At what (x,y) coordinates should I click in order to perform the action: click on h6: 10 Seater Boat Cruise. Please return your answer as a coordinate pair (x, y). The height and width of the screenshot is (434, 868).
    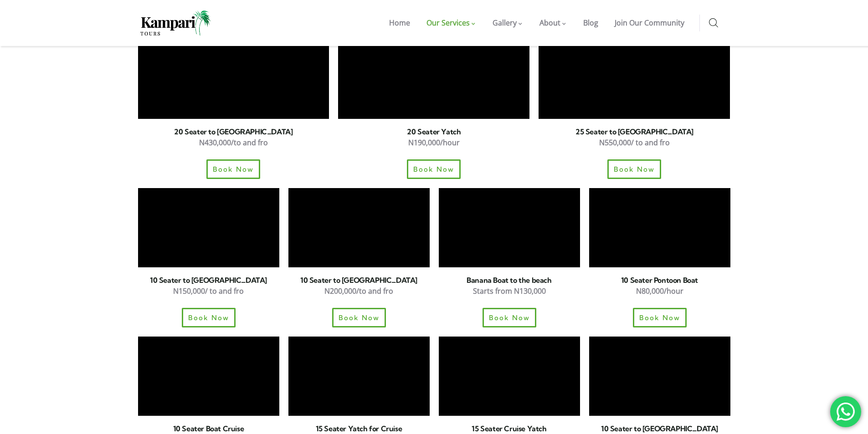
    Looking at the image, I should click on (208, 429).